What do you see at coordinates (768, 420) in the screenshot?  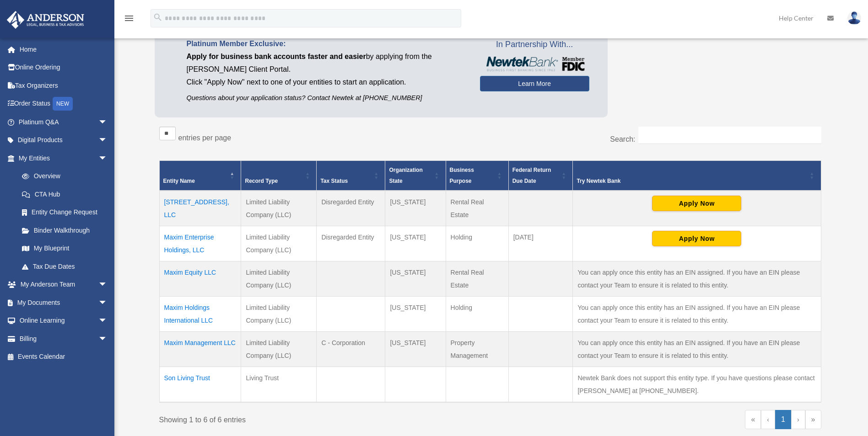 I see `a: Previous` at bounding box center [768, 420].